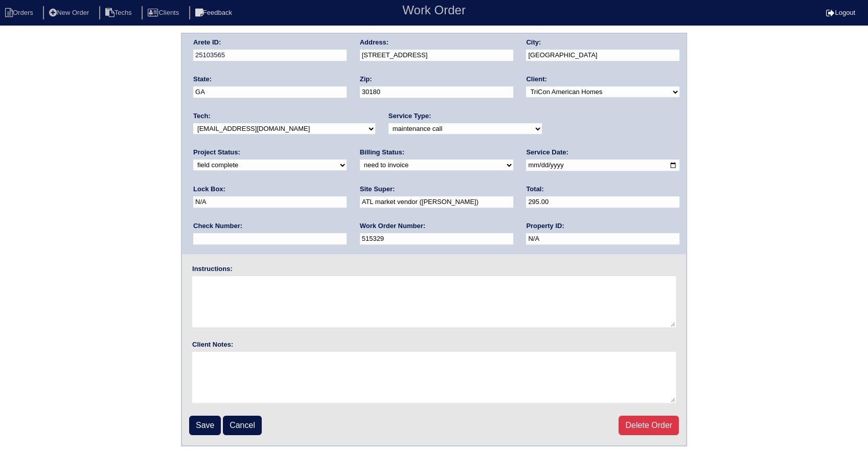 Image resolution: width=868 pixels, height=474 pixels. What do you see at coordinates (533, 43) in the screenshot?
I see `label: City:` at bounding box center [533, 43].